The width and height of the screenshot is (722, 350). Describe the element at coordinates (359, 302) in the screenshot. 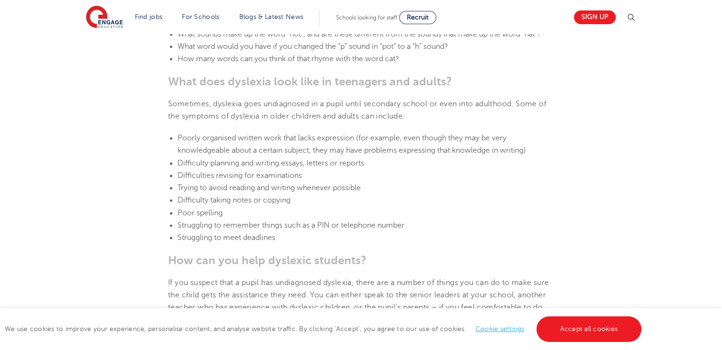

I see `span: If you suspect that a pupil has undiagnosed dyslexia, there are a number of things you can do to ...` at that location.